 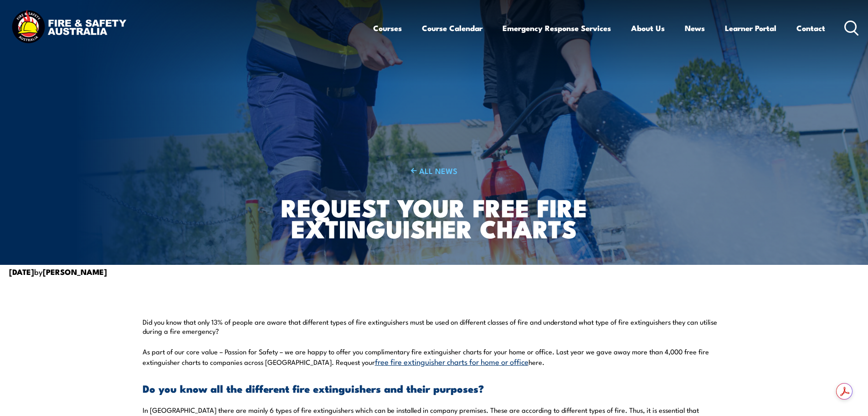 What do you see at coordinates (696, 28) in the screenshot?
I see `a: News` at bounding box center [696, 28].